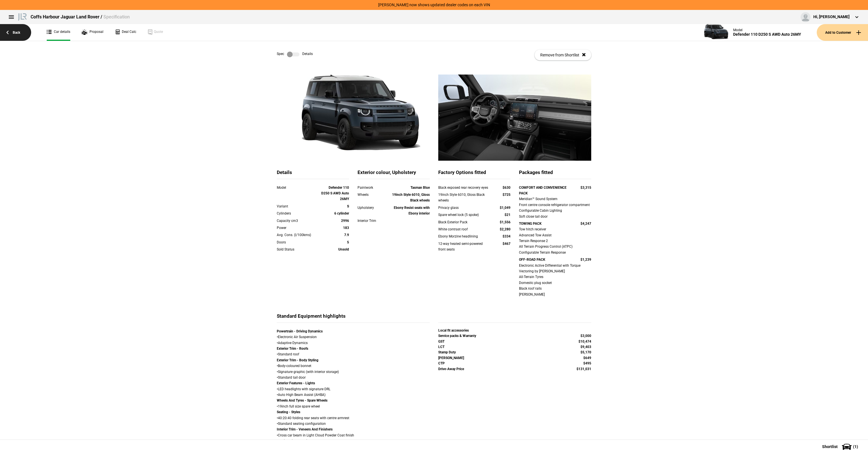 Image resolution: width=868 pixels, height=454 pixels. Describe the element at coordinates (453, 330) in the screenshot. I see `strong: Local fit accessories` at that location.